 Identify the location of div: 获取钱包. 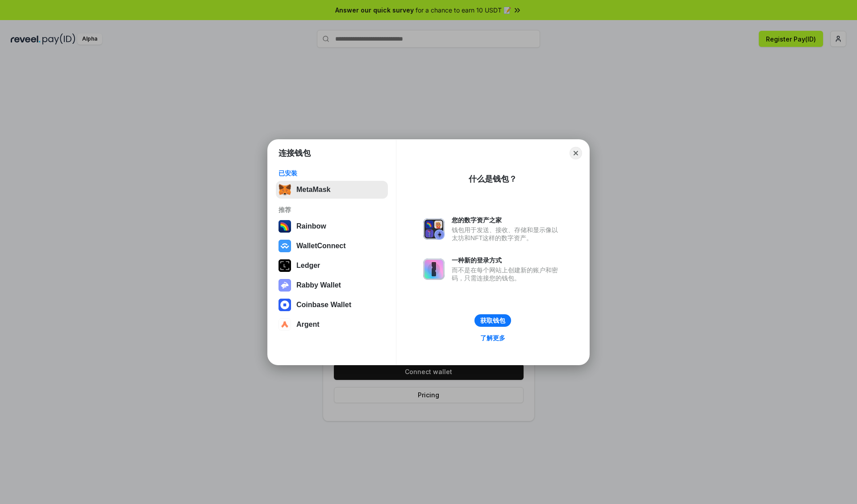
(493, 321).